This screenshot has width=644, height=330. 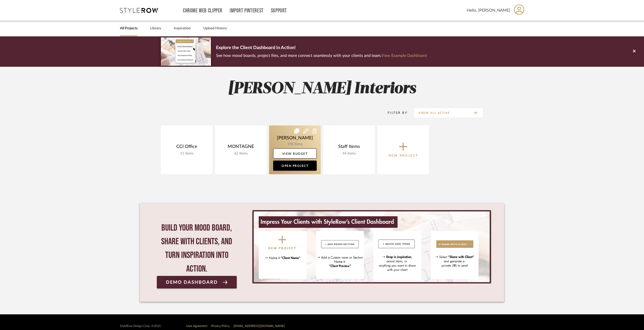 What do you see at coordinates (371, 247) in the screenshot?
I see `img: StyleRow_Client_Dashboard_Banner__1_.png` at bounding box center [371, 247].